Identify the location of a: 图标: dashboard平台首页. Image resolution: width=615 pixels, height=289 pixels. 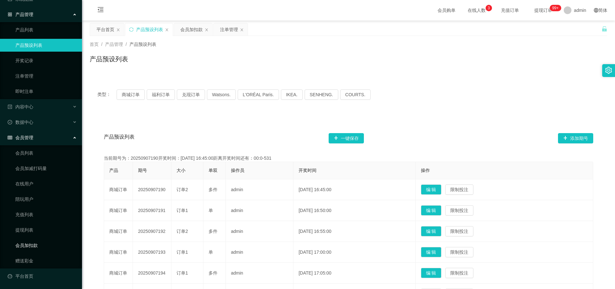
(42, 276).